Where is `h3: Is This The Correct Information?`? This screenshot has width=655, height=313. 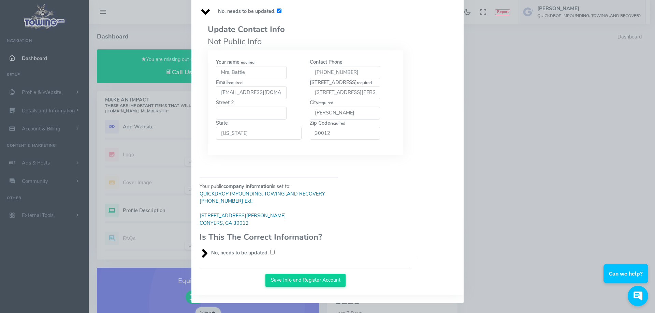 h3: Is This The Correct Information? is located at coordinates (269, 237).